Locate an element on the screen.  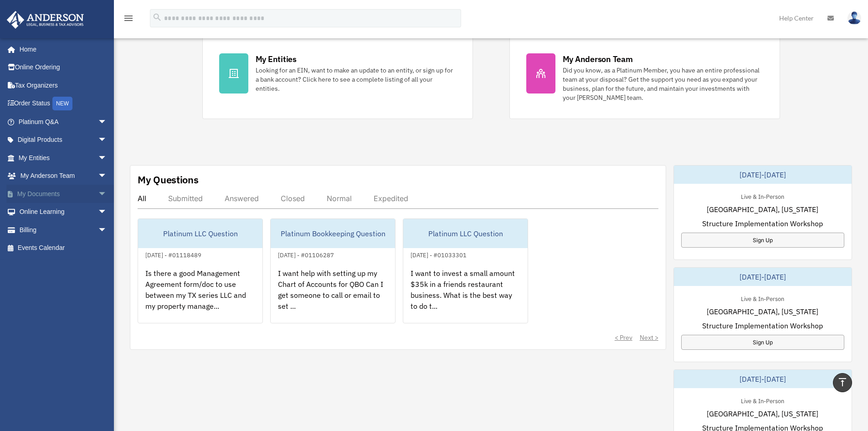
div: All is located at coordinates (142, 198).